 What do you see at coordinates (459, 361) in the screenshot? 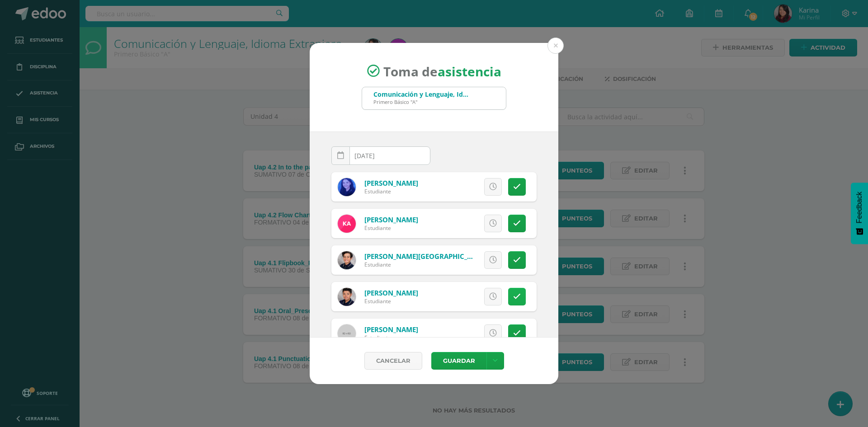
I see `button: Guardar` at bounding box center [459, 361].